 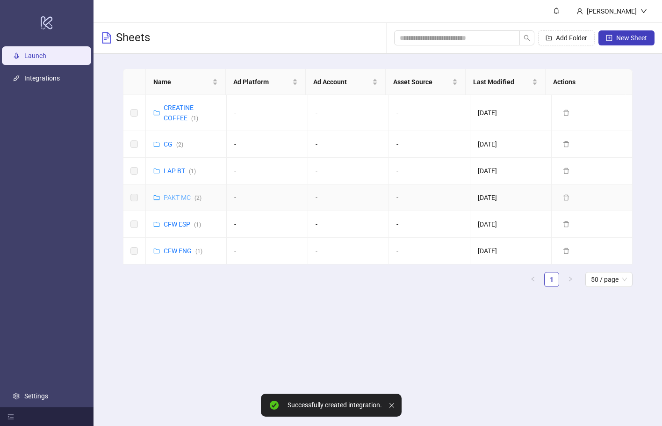 I want to click on th: Ad Account, so click(x=346, y=82).